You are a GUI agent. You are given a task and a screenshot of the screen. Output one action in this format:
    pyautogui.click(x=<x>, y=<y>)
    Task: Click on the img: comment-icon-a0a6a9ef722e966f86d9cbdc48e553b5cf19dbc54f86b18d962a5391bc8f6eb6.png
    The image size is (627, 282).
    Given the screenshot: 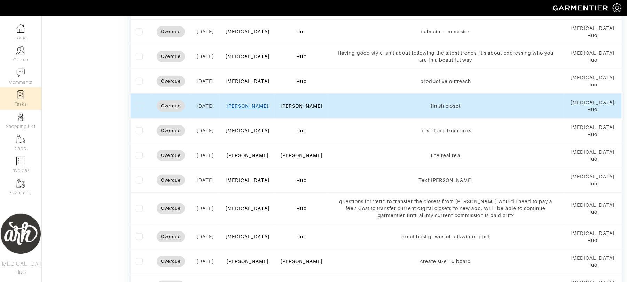 What is the action you would take?
    pyautogui.click(x=21, y=72)
    